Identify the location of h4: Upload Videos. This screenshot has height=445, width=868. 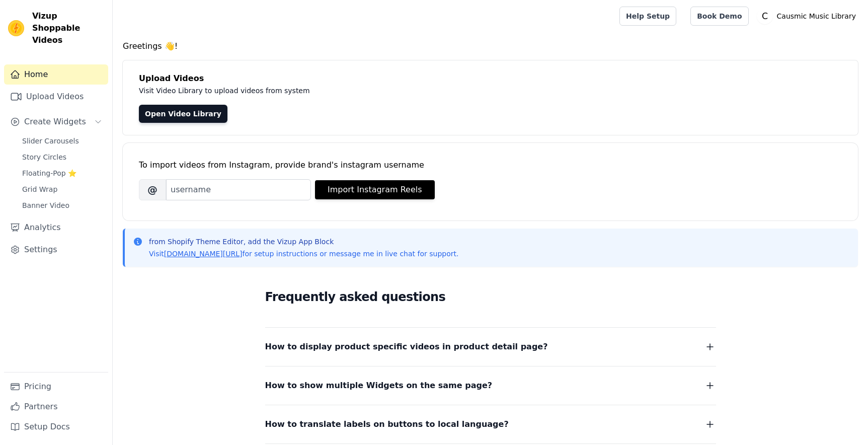
(490, 78).